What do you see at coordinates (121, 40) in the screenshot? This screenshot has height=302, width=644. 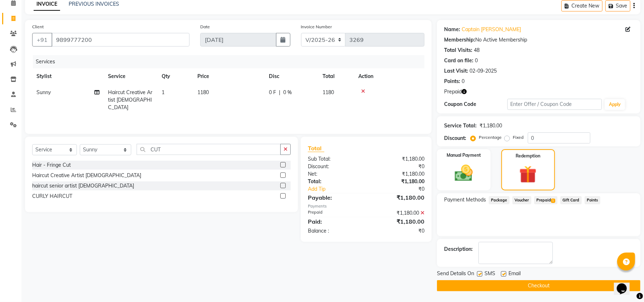 I see `input: Search by Name/Mobile/Email/Code` at bounding box center [121, 40].